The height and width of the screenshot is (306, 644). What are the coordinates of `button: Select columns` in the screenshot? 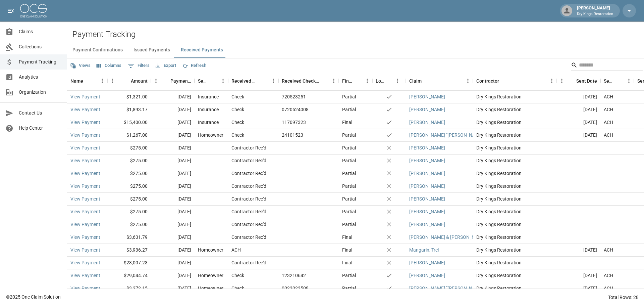 It's located at (109, 66).